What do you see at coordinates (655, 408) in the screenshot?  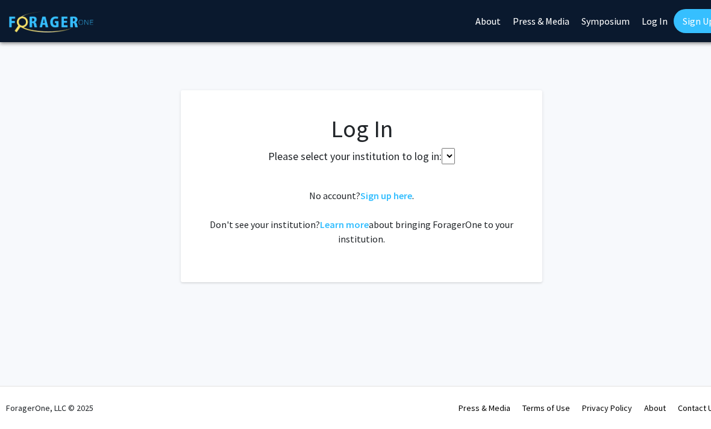 I see `a: About` at bounding box center [655, 408].